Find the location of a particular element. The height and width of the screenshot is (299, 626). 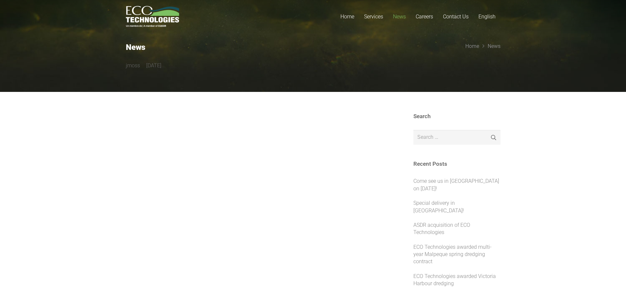

span: English is located at coordinates (487, 16).